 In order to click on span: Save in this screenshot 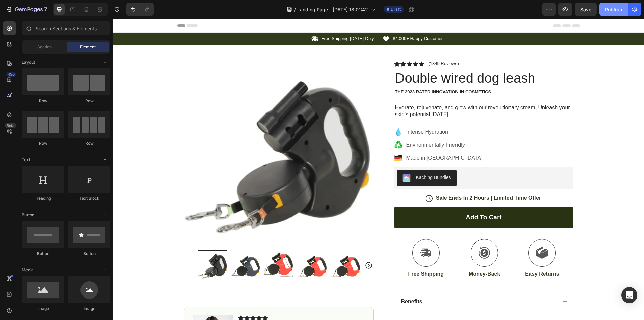, I will do `click(586, 10)`.